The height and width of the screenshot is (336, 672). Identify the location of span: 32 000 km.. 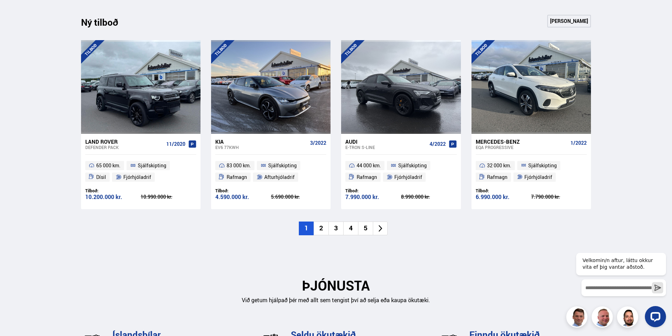
(499, 166).